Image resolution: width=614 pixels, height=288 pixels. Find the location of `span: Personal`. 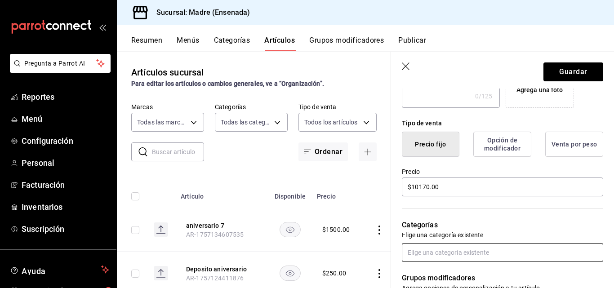

span: Personal is located at coordinates (65, 163).